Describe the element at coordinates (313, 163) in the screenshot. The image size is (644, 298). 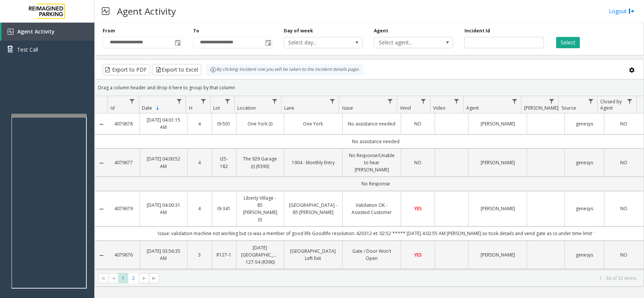
I see `a: 1904 - Monthly Entry` at that location.